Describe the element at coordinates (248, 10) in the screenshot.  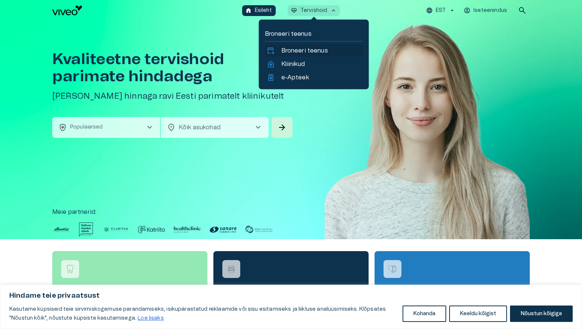
I see `span: home` at that location.